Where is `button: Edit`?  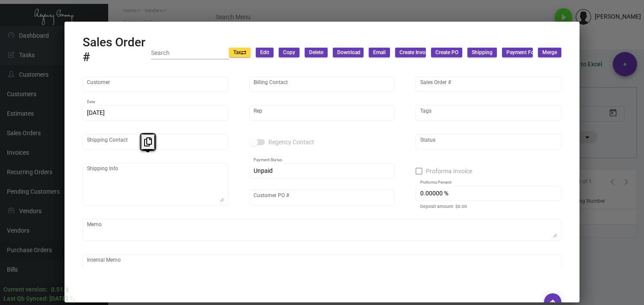 button: Edit is located at coordinates (265, 52).